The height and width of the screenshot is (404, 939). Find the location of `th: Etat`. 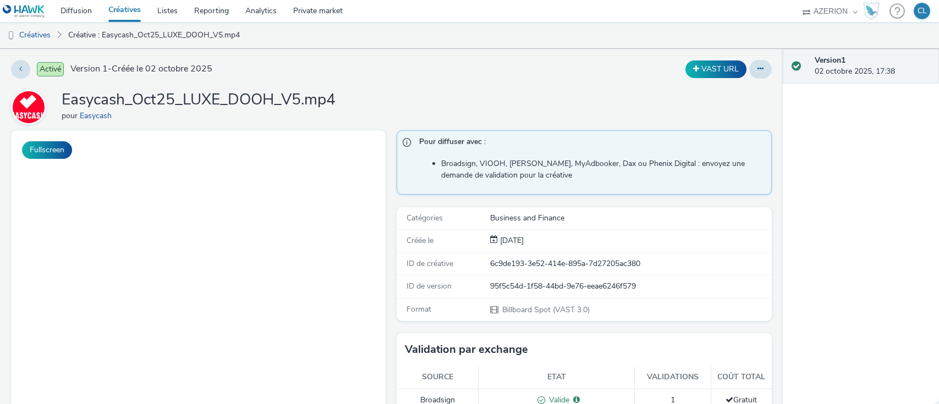

th: Etat is located at coordinates (557, 377).